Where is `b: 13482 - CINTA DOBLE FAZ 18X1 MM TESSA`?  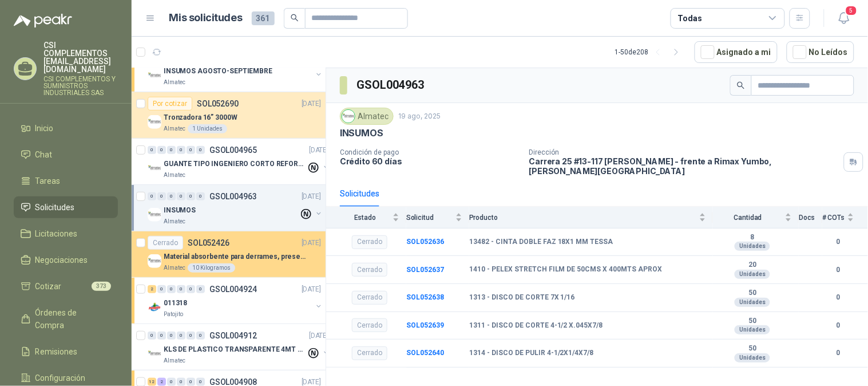 b: 13482 - CINTA DOBLE FAZ 18X1 MM TESSA is located at coordinates (542, 242).